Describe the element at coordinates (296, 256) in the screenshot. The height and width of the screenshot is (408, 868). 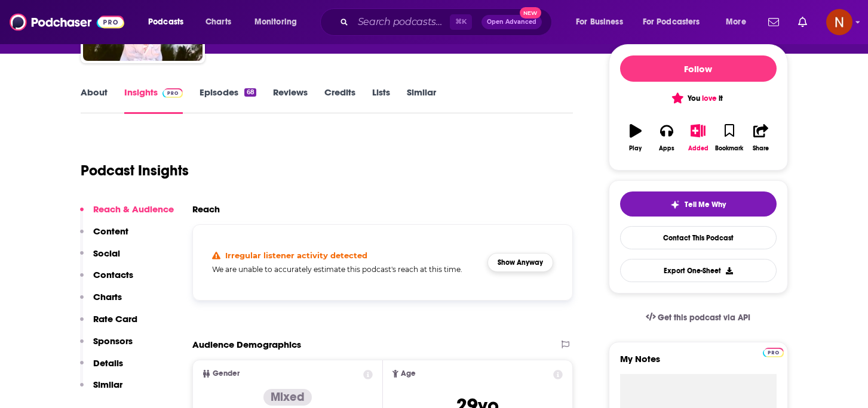
I see `h4: Irregular listener activity detected` at that location.